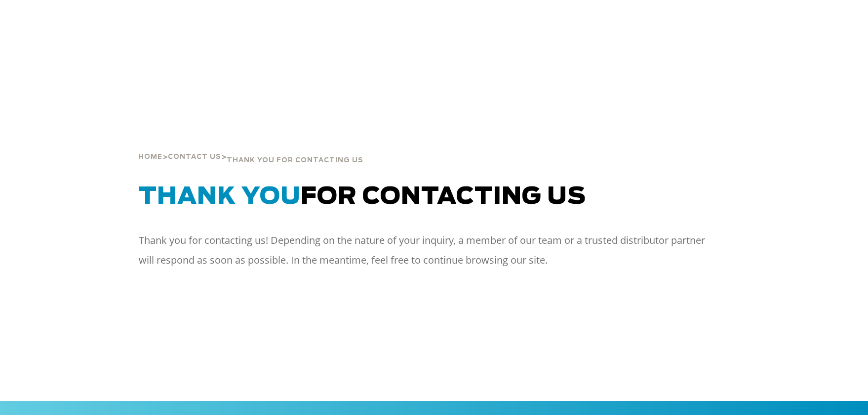 The image size is (868, 415). Describe the element at coordinates (195, 156) in the screenshot. I see `span: Contact Us` at that location.